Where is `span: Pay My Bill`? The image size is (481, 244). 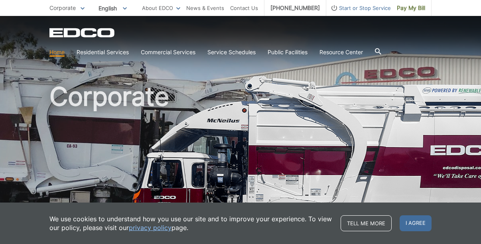 span: Pay My Bill is located at coordinates (411, 8).